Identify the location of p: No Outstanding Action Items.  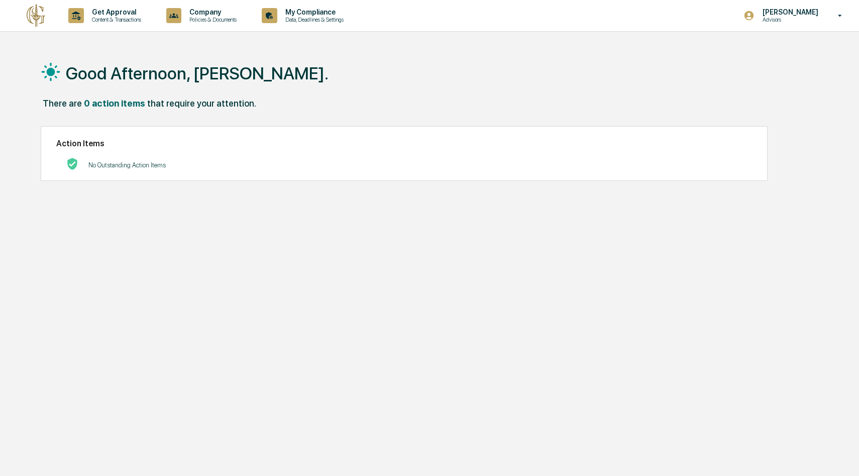
(127, 165).